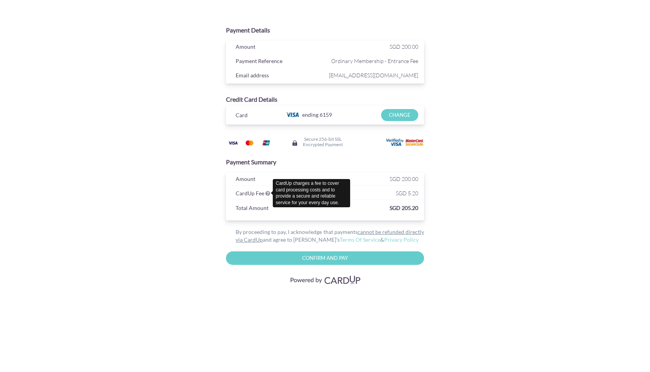 The image size is (650, 372). What do you see at coordinates (325, 162) in the screenshot?
I see `div: Payment Summary` at bounding box center [325, 162].